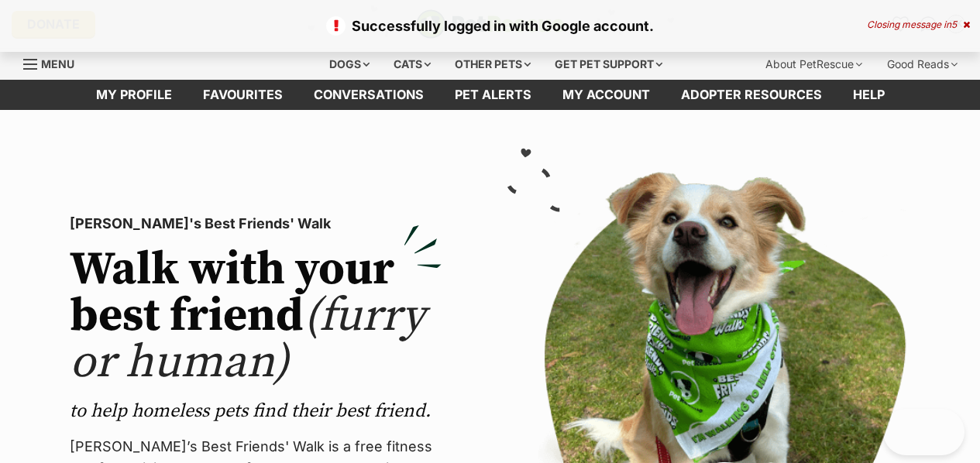 This screenshot has height=463, width=980. Describe the element at coordinates (606, 94) in the screenshot. I see `a: My account` at that location.